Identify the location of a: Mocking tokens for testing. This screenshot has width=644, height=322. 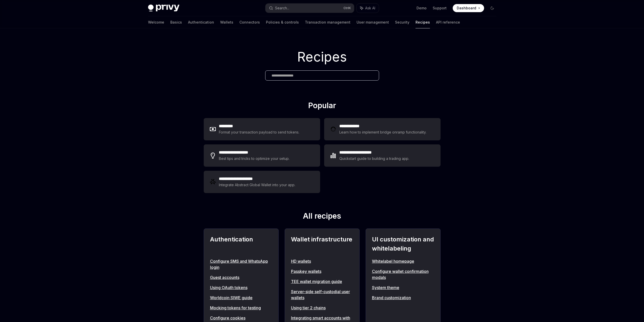
(241, 308).